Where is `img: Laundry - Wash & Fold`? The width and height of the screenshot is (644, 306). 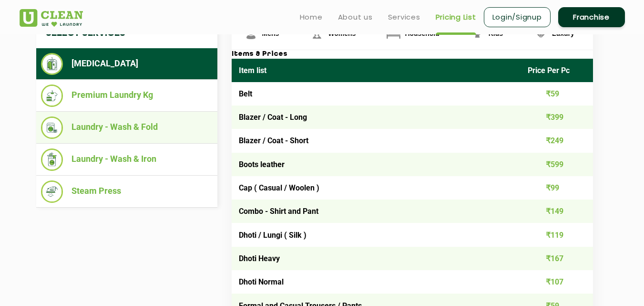
img: Laundry - Wash & Fold is located at coordinates (52, 127).